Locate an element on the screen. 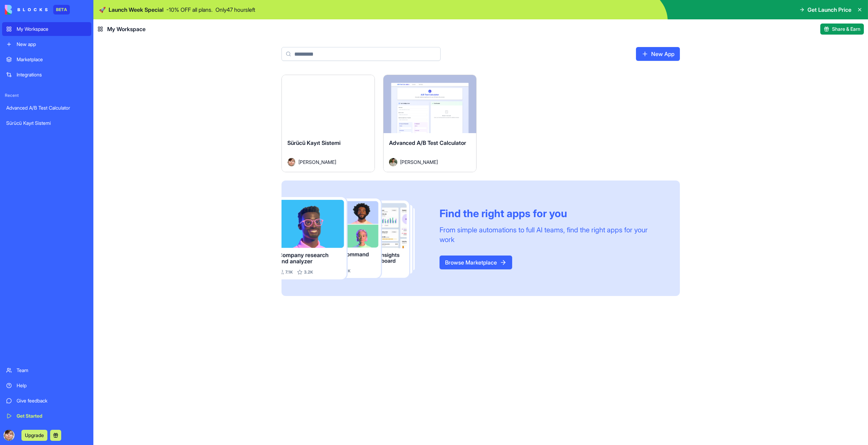 Image resolution: width=868 pixels, height=445 pixels. div: Advanced A/B Test Calculator is located at coordinates (47, 108).